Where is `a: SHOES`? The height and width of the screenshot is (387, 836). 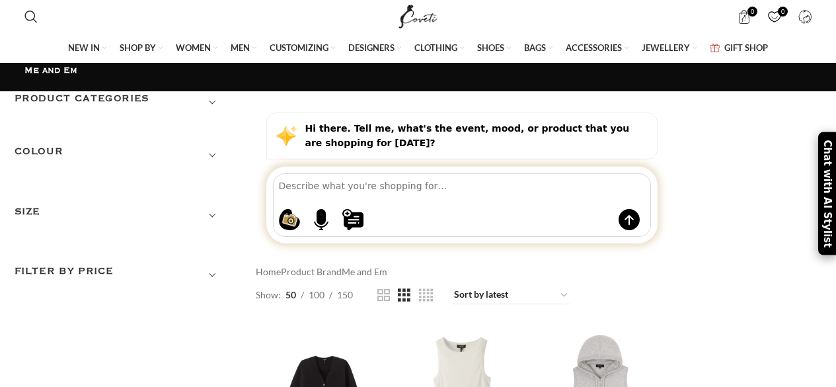
a: SHOES is located at coordinates (494, 48).